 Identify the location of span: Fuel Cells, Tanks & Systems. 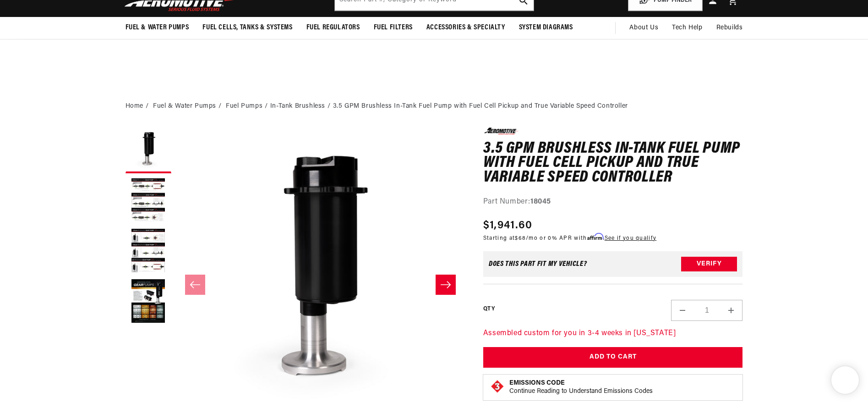
(247, 28).